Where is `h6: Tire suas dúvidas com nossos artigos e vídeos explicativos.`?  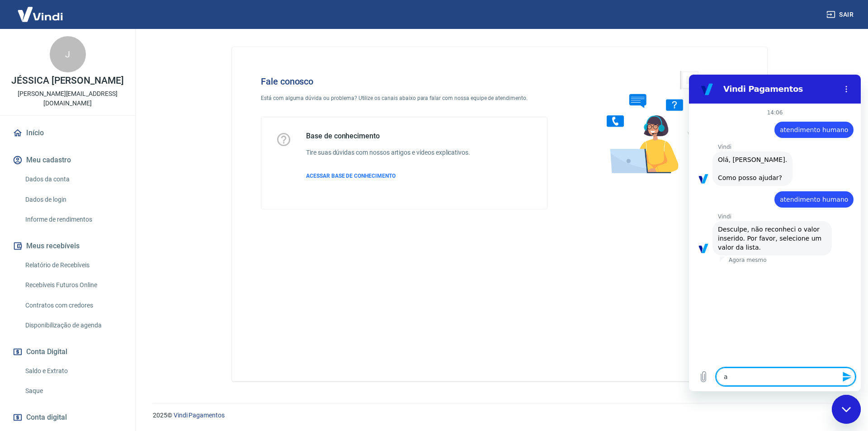
h6: Tire suas dúvidas com nossos artigos e vídeos explicativos. is located at coordinates (388, 152).